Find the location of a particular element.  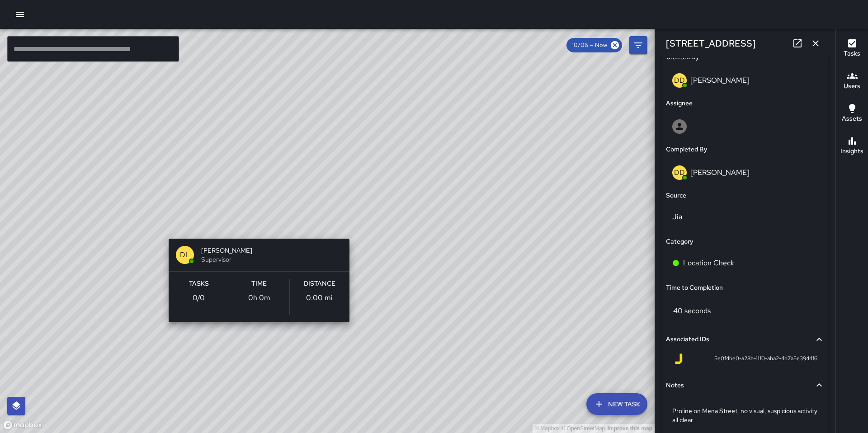

h6: Users is located at coordinates (851, 86).